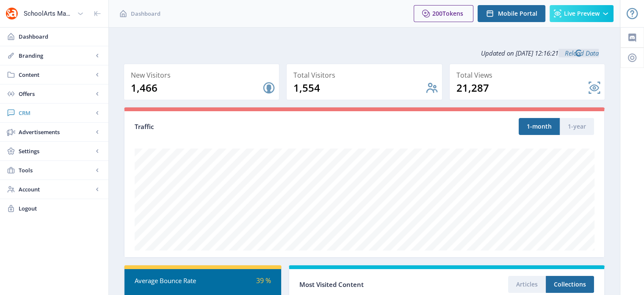  Describe the element at coordinates (264, 280) in the screenshot. I see `span: 39 %` at that location.